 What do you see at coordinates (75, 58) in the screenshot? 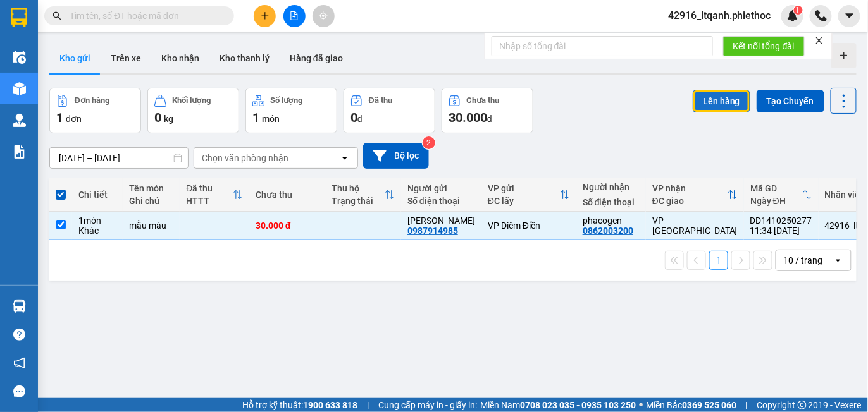
I see `button: Kho gửi` at bounding box center [75, 58].